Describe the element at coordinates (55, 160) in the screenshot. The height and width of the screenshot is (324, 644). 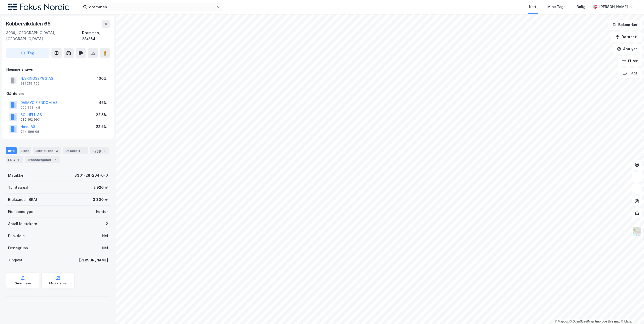
I see `div: 7` at that location.